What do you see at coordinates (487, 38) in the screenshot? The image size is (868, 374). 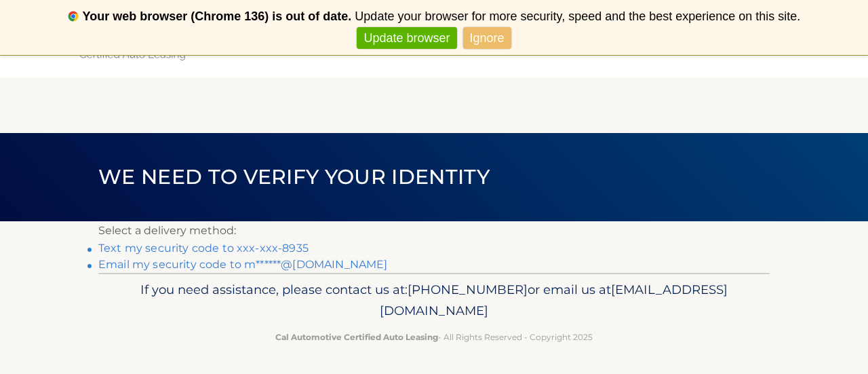 I see `a: Ignore` at bounding box center [487, 38].